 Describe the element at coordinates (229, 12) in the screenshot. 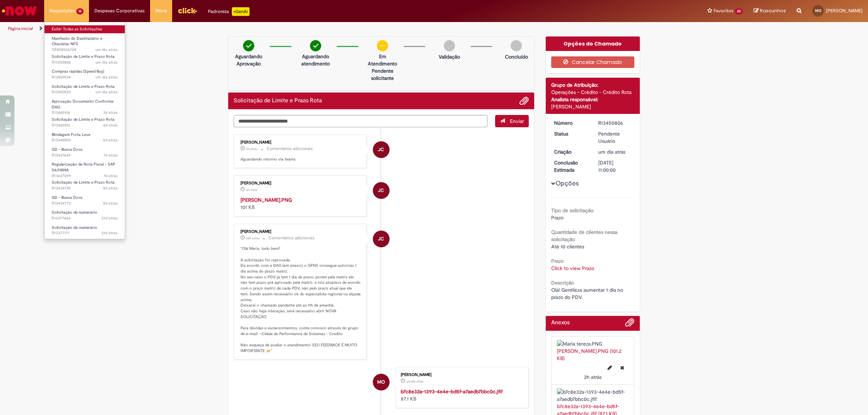

I see `div: Padroniza` at that location.